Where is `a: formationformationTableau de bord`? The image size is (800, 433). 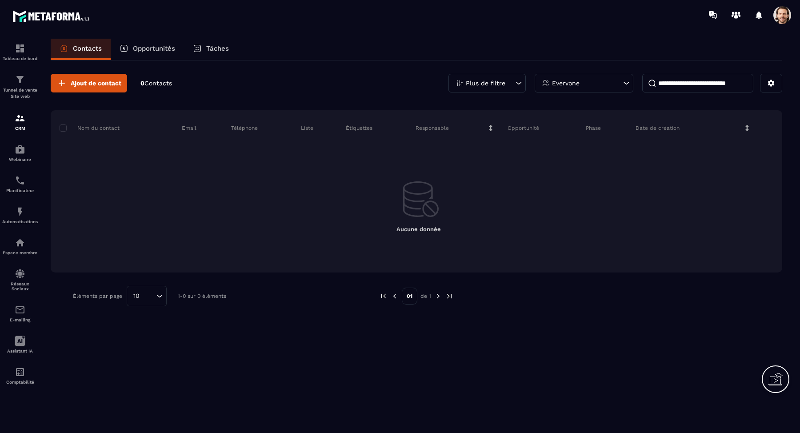 a: formationformationTableau de bord is located at coordinates (20, 52).